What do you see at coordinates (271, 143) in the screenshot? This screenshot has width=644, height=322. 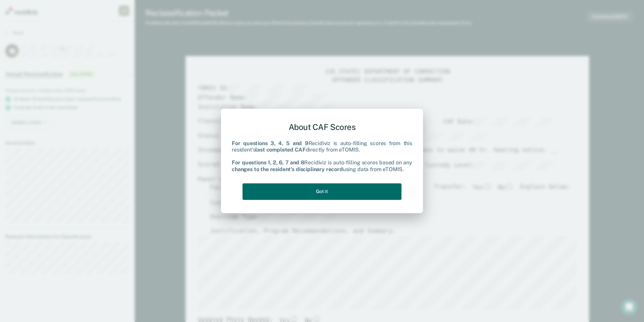 I see `b: For questions 3, 4, 5 and 9` at bounding box center [271, 143].